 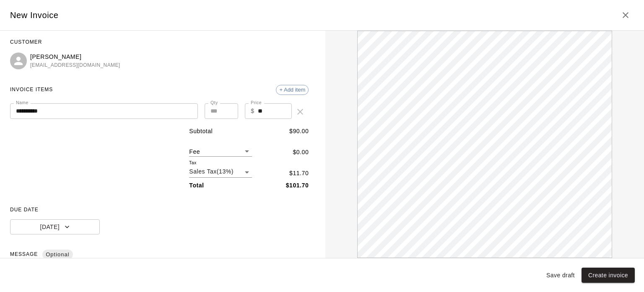 What do you see at coordinates (560, 275) in the screenshot?
I see `button: Save draft` at bounding box center [560, 275].